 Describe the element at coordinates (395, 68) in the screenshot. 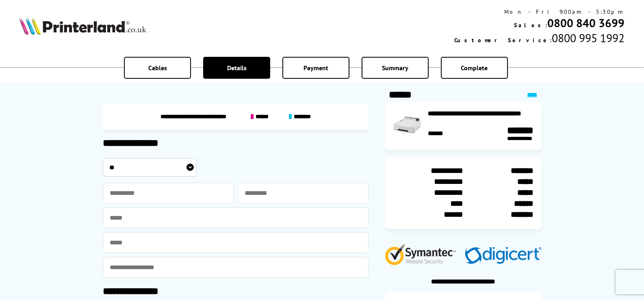

I see `span: Summary` at that location.